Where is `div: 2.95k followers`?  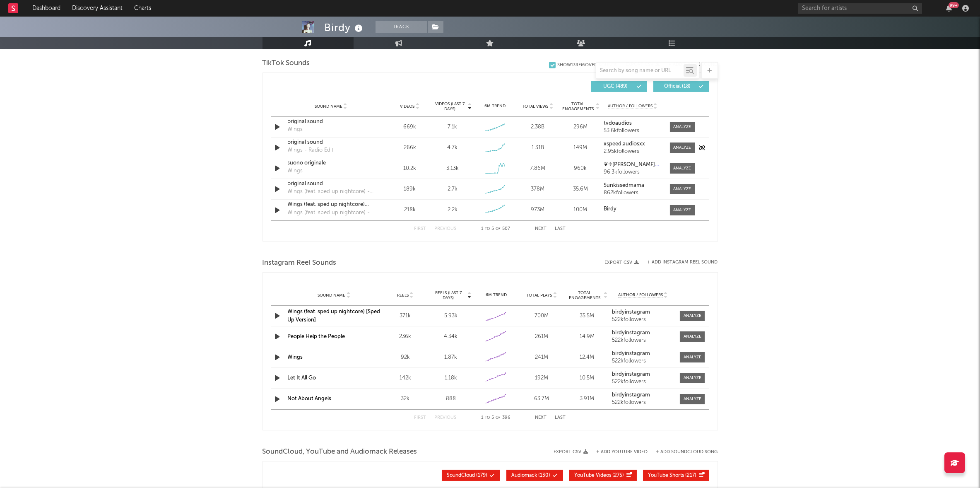 div: 2.95k followers is located at coordinates (632, 152).